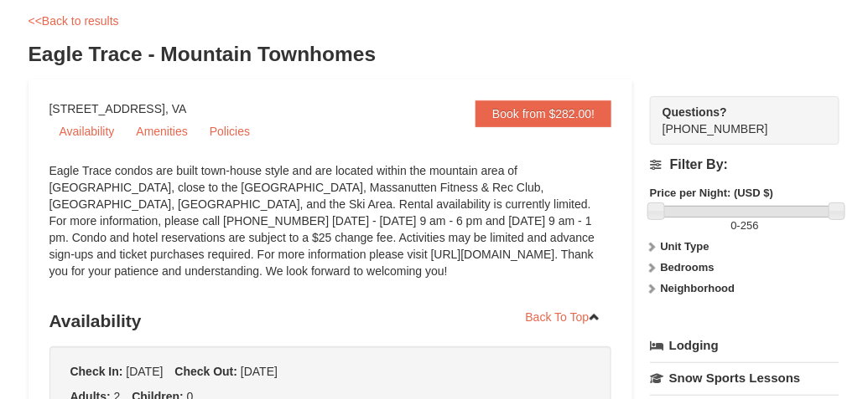 This screenshot has width=868, height=399. Describe the element at coordinates (543, 114) in the screenshot. I see `a: Book from $282.00!` at that location.